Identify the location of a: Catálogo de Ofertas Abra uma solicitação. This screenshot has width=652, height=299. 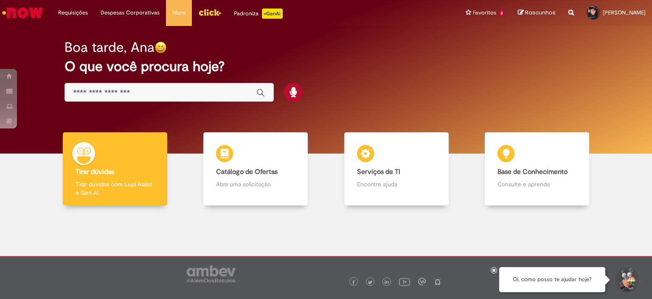
(256, 169).